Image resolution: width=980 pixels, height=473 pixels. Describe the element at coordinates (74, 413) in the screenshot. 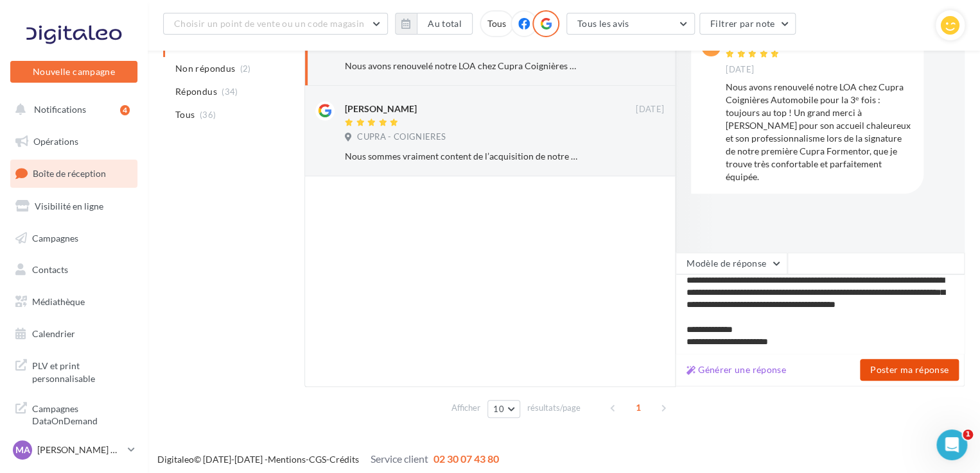

I see `a: Campagnes DataOnDemand` at that location.